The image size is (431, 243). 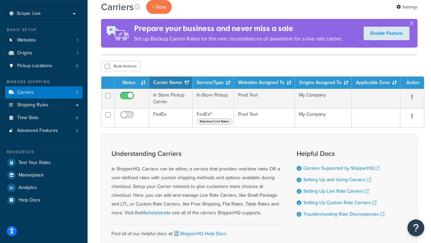 I want to click on button: Open Resource Center, so click(x=416, y=227).